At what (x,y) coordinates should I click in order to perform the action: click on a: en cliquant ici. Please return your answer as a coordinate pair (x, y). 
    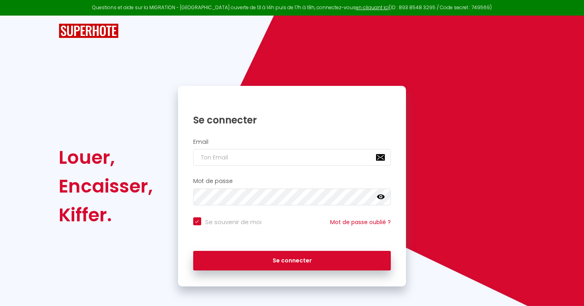
    Looking at the image, I should click on (372, 7).